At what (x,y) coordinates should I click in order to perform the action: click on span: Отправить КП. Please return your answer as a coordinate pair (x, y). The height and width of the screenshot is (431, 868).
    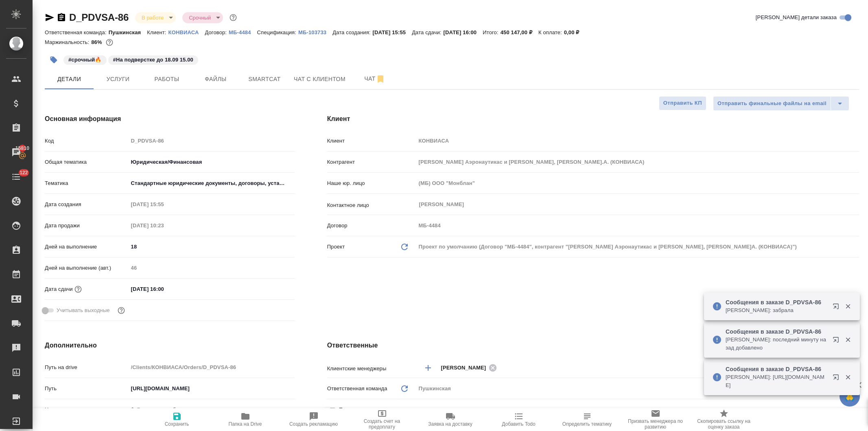
    Looking at the image, I should click on (683, 103).